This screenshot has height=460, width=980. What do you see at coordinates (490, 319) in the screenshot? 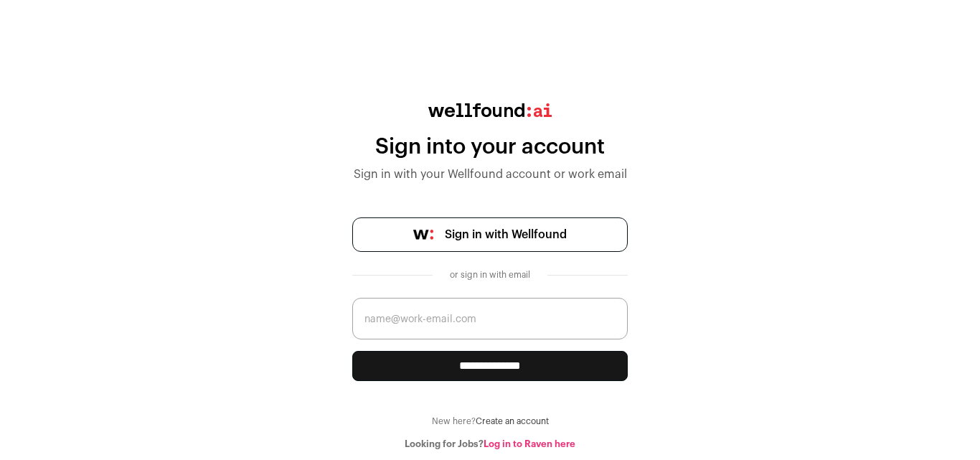
I see `input: name@work-email.com` at bounding box center [490, 319].